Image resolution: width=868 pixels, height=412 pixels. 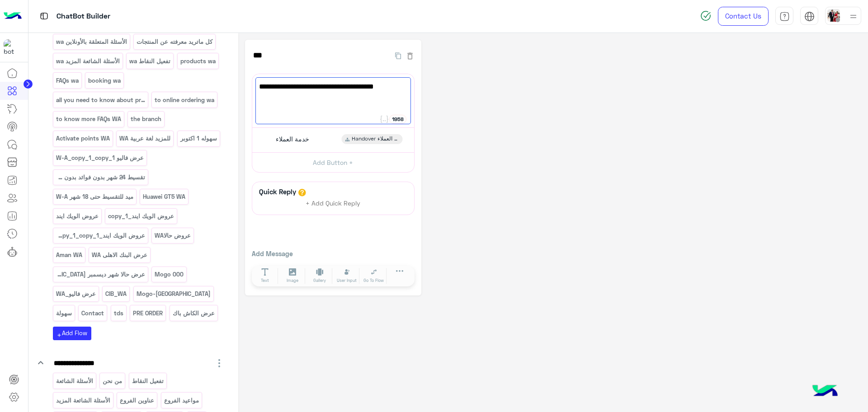 I want to click on i: add, so click(x=59, y=335).